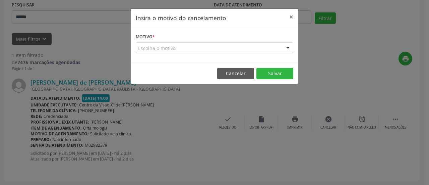  I want to click on span: Escolha o motivo, so click(157, 48).